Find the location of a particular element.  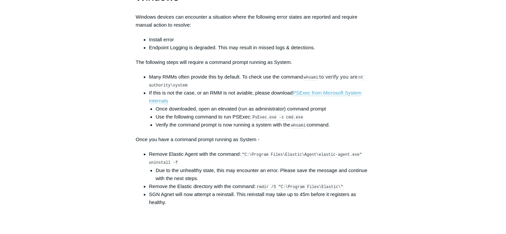

code: "C:\Program Files\Elastic\Agent\elastic-agent.exe" uninstall -f is located at coordinates (256, 159).